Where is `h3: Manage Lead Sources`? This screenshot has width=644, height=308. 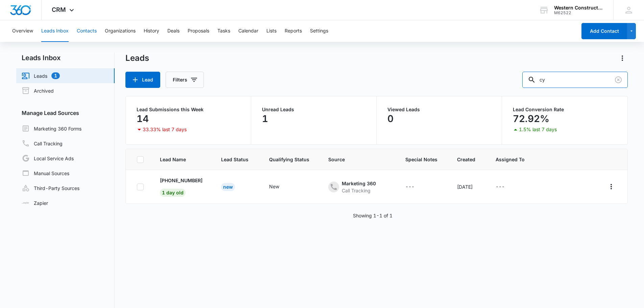 h3: Manage Lead Sources is located at coordinates (65, 113).